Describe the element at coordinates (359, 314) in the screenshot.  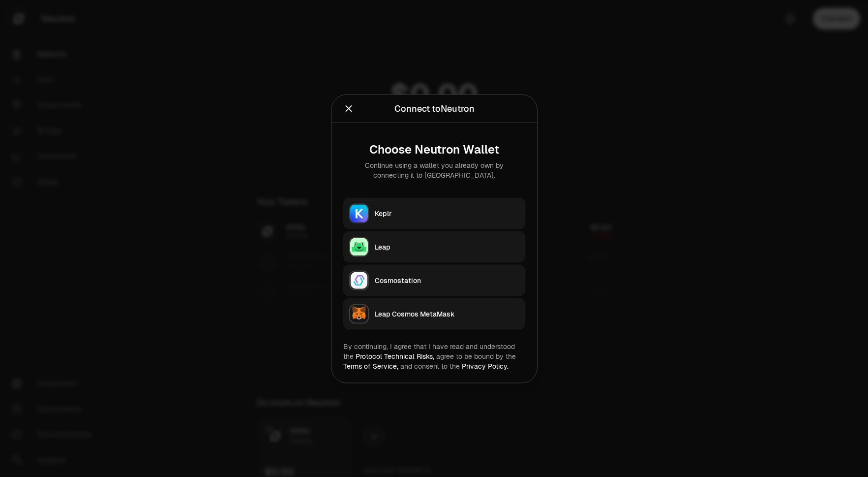
I see `img: Leap Cosmos MetaMask` at that location.